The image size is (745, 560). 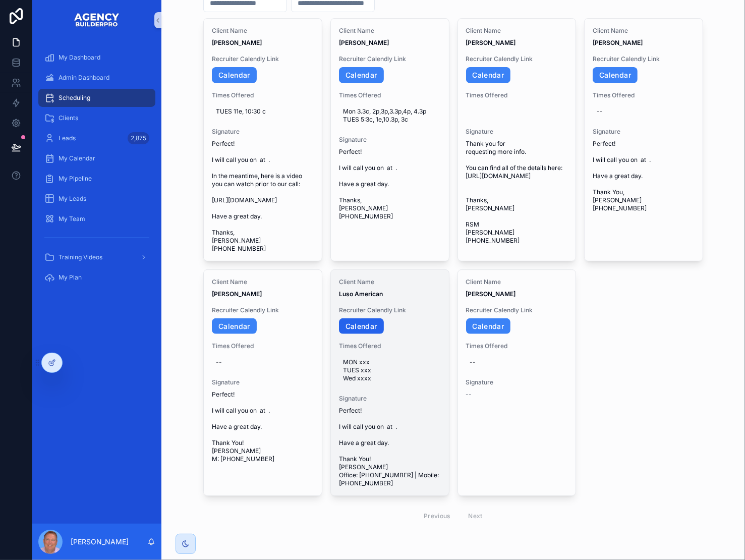 What do you see at coordinates (67, 138) in the screenshot?
I see `span: Leads` at bounding box center [67, 138].